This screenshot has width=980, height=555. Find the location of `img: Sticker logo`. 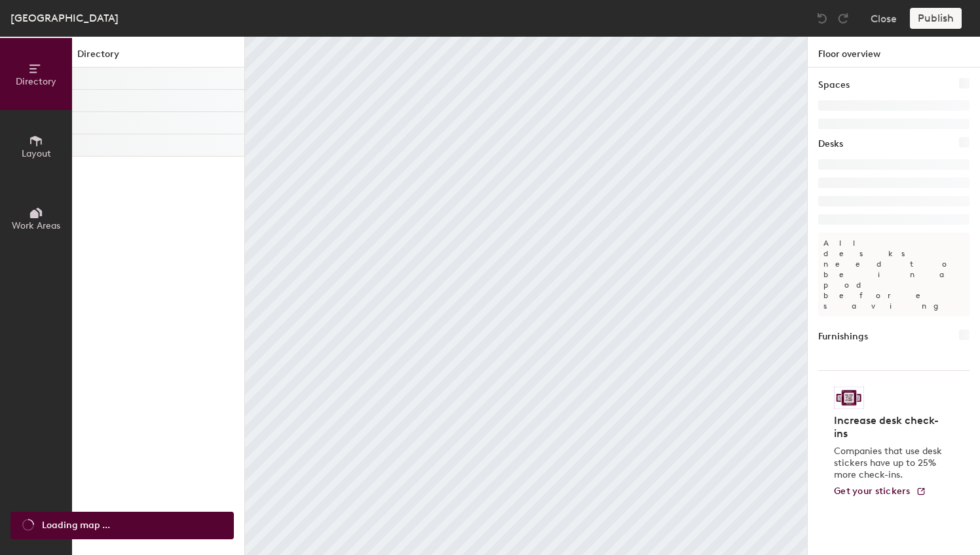

img: Sticker logo is located at coordinates (849, 398).